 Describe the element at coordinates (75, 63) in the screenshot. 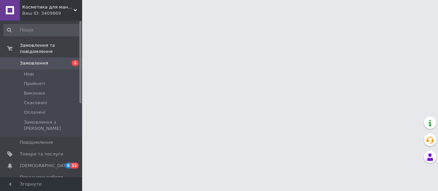

I see `span: 1` at that location.